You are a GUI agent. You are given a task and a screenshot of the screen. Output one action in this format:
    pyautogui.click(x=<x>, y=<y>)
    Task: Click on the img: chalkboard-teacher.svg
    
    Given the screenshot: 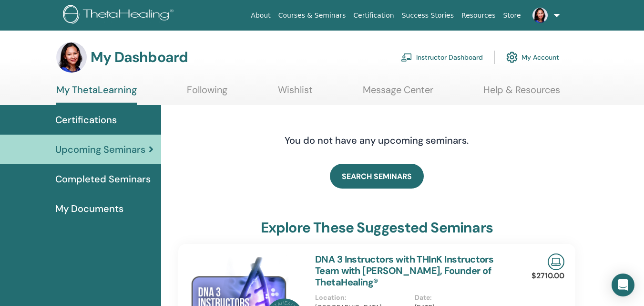 What is the action you would take?
    pyautogui.click(x=406, y=58)
    